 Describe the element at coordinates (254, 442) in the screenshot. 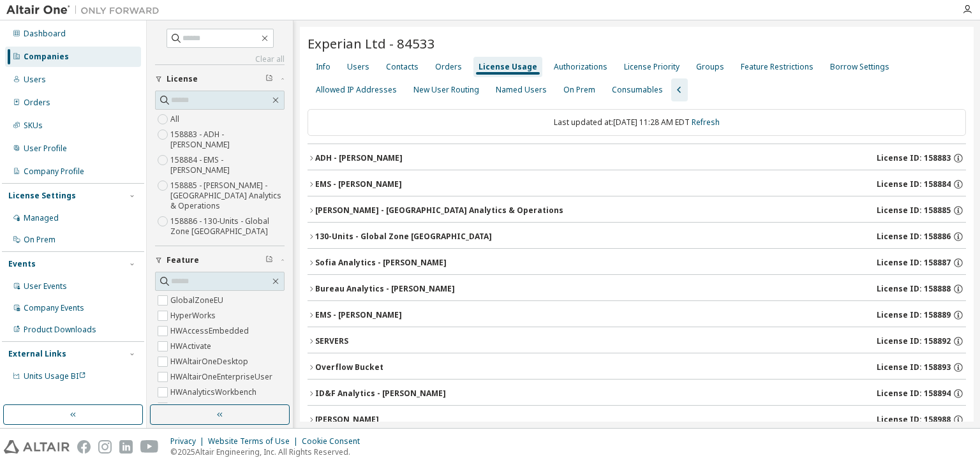

I see `div: Website Terms of Use` at that location.